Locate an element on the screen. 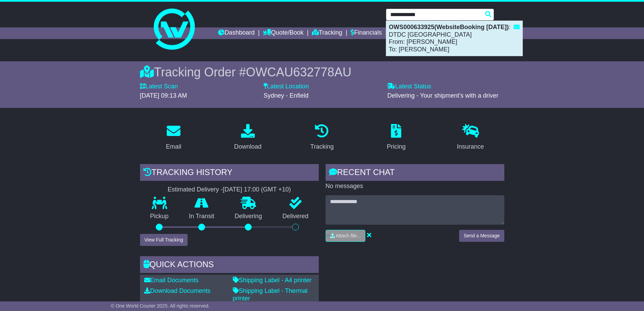 Image resolution: width=644 pixels, height=311 pixels. button: Send a Message is located at coordinates (481, 236).